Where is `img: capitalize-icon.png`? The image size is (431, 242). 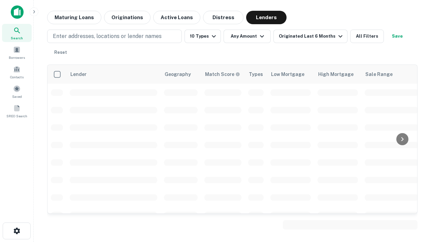
img: capitalize-icon.png is located at coordinates (17, 12).